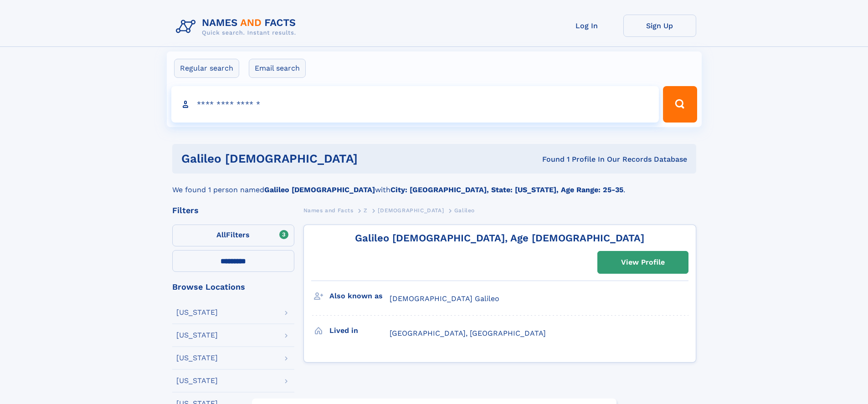  Describe the element at coordinates (233, 210) in the screenshot. I see `div: Filters` at that location.